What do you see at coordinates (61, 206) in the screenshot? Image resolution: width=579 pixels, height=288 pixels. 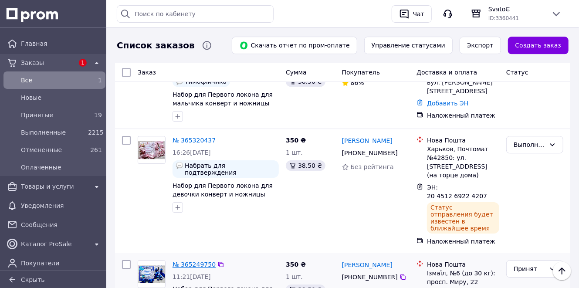 I see `span: Уведомления` at bounding box center [61, 206].